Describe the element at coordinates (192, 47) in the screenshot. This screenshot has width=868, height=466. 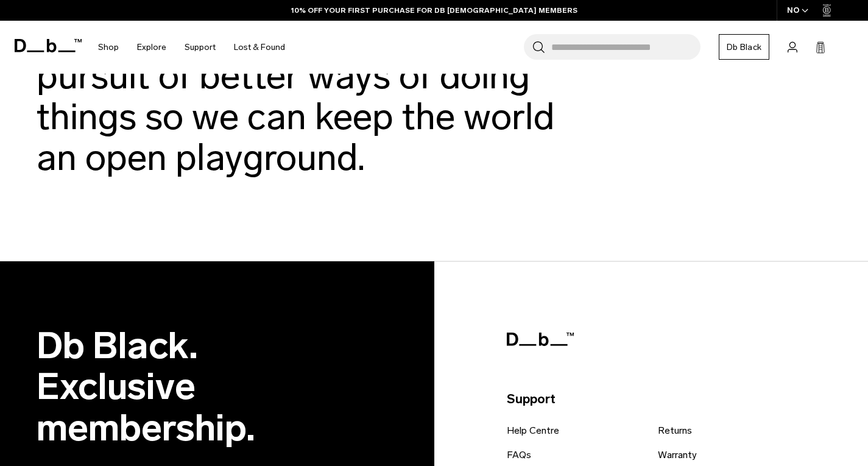
I see `nav: Main Navigation` at that location.